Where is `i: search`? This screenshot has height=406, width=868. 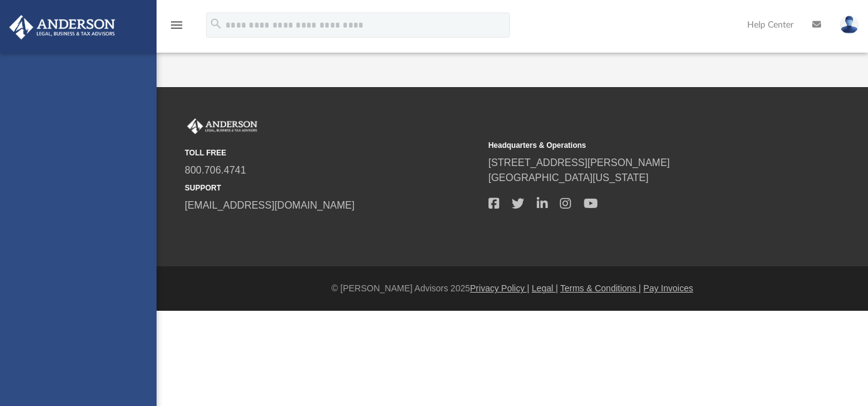 i: search is located at coordinates (216, 24).